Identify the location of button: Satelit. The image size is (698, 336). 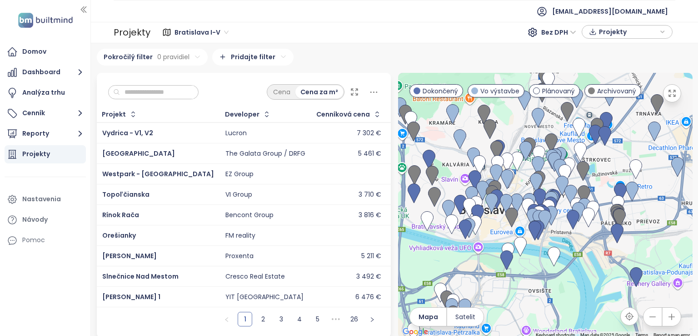
(466, 316).